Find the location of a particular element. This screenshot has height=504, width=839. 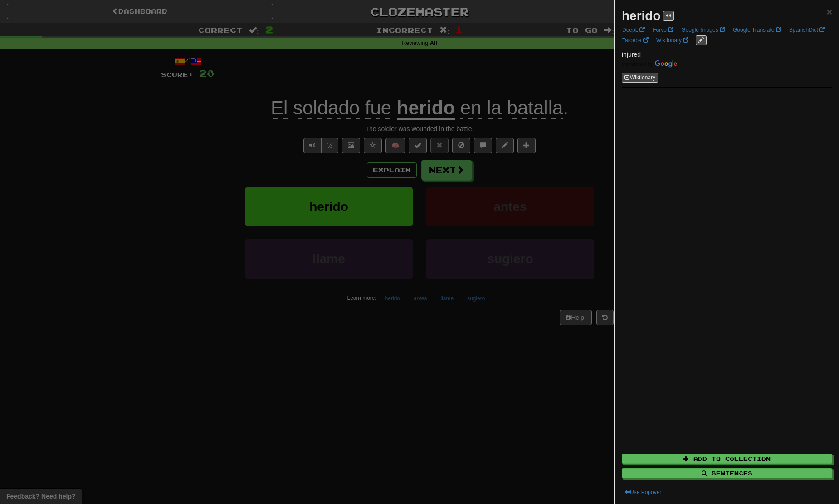

button: Wiktionary is located at coordinates (640, 77).